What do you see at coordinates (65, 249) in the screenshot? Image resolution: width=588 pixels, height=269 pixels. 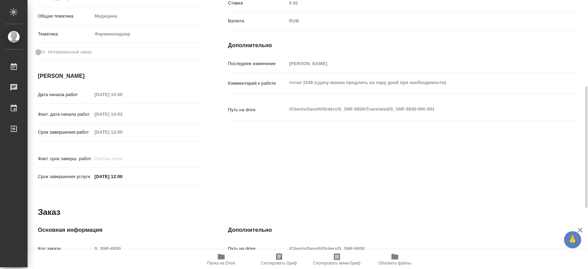 I see `p: Код заказа` at bounding box center [65, 249].